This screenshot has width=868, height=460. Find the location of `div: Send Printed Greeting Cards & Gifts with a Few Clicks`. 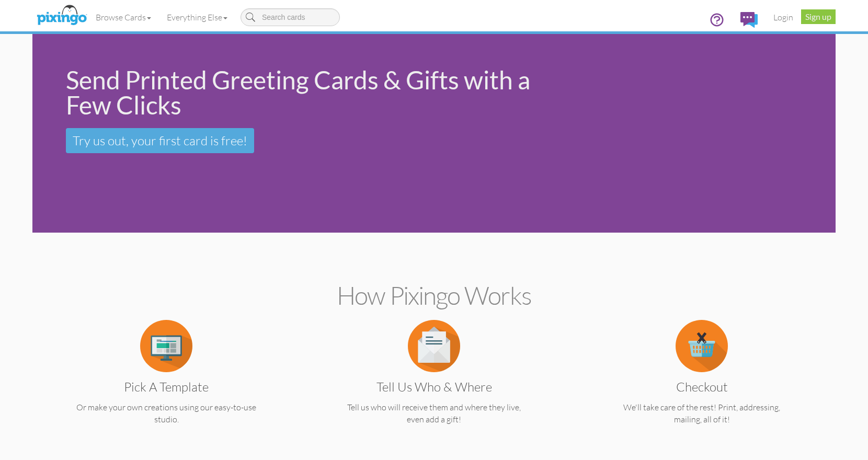

div: Send Printed Greeting Cards & Gifts with a Few Clicks is located at coordinates (313, 93).